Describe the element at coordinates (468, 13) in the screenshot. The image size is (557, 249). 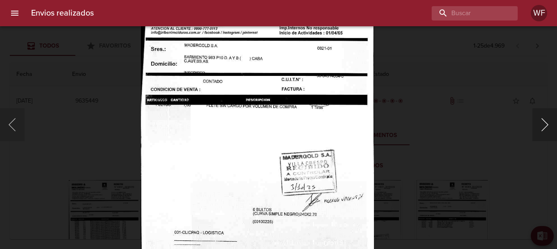
I see `input: buscar` at that location.